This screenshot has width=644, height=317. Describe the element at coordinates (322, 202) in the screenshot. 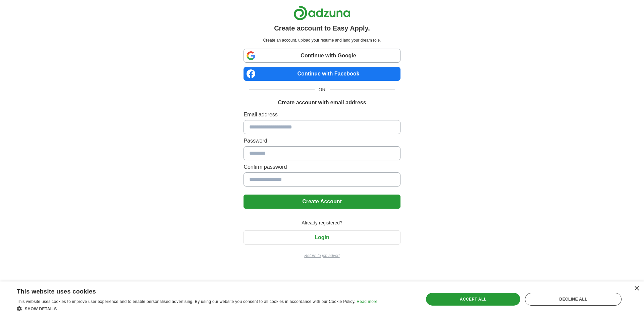

I see `button: Create Account` at that location.